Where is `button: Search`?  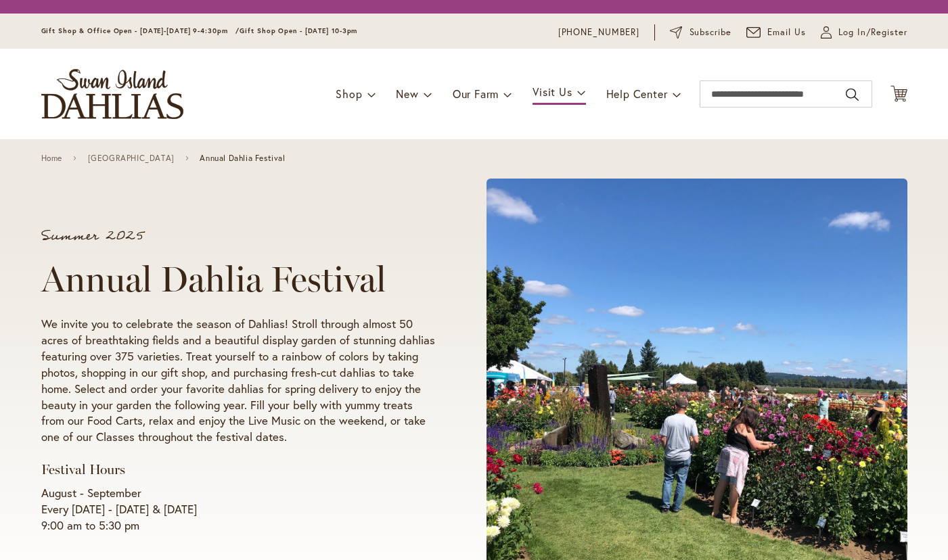
button: Search is located at coordinates (852, 95).